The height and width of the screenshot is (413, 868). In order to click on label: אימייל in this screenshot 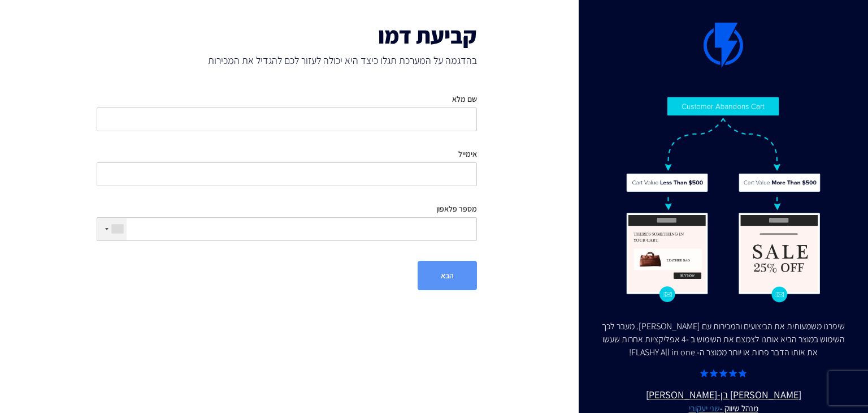, I will do `click(467, 154)`.